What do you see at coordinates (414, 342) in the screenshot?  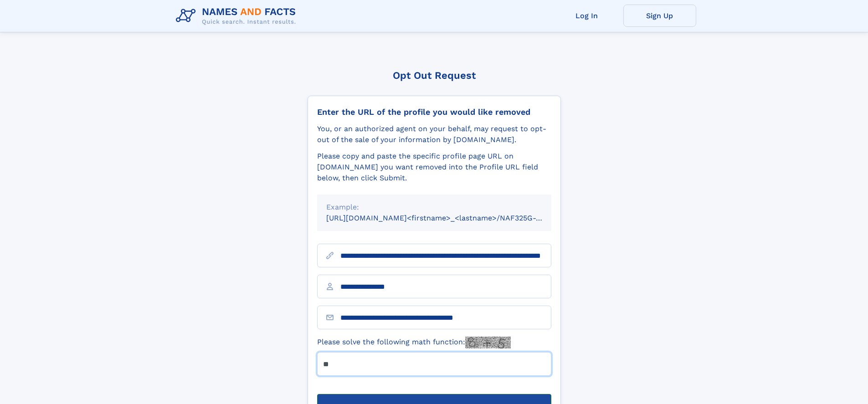 I see `label: Please solve the following math function:` at bounding box center [414, 342].